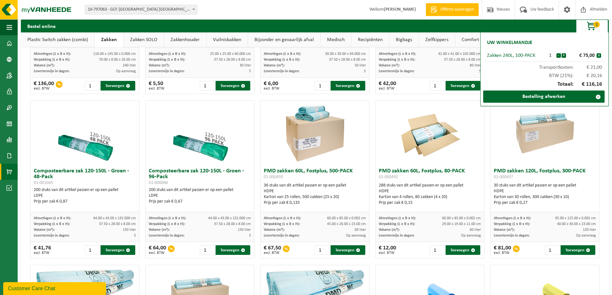 Image resolution: width=612 pixels, height=295 pixels. Describe the element at coordinates (114, 54) in the screenshot. I see `span: 116.00 x 145.00 x 0.000 cm` at that location.